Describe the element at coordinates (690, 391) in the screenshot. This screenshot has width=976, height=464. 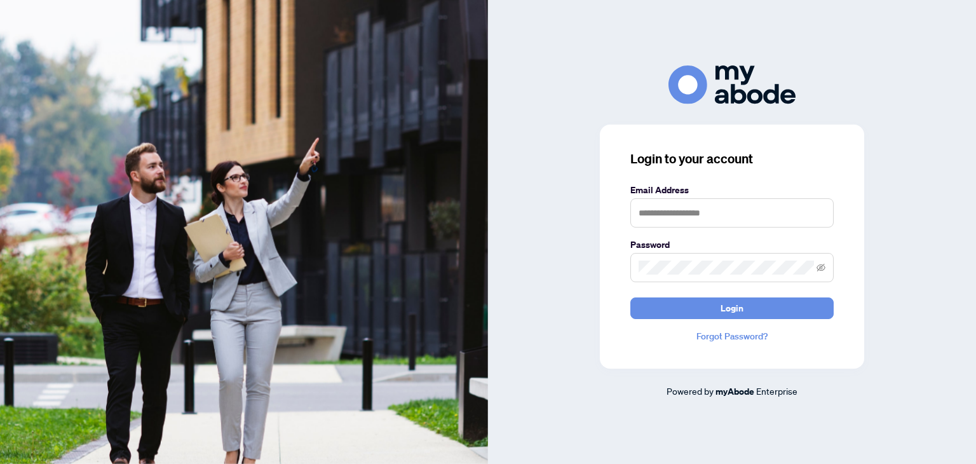
I see `span: Powered by` at that location.